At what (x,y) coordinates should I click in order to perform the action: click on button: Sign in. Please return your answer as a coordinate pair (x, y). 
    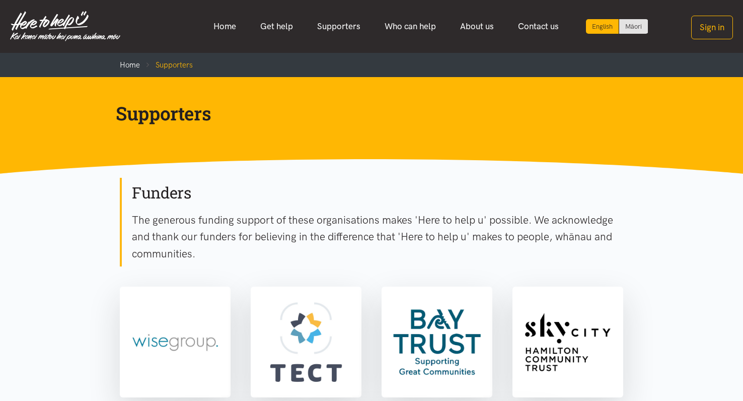
    Looking at the image, I should click on (712, 27).